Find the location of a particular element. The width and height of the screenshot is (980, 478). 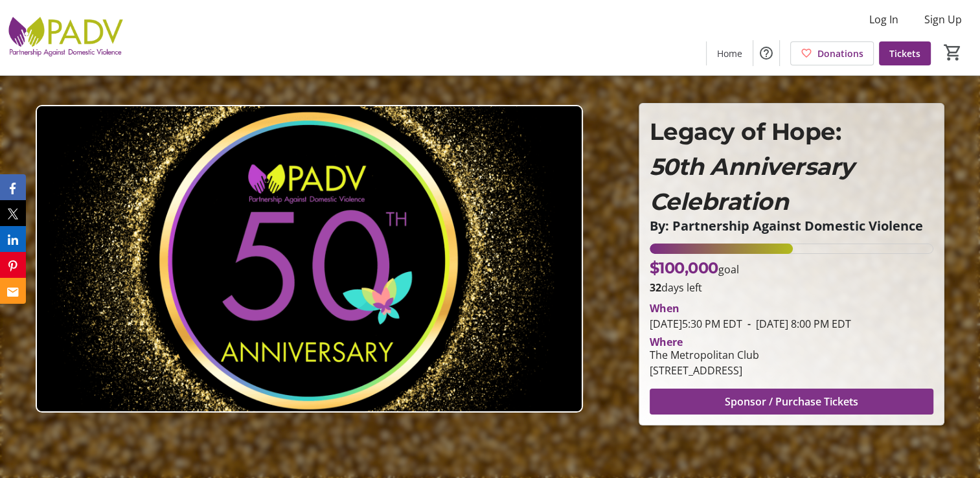

button: Log In is located at coordinates (884, 20).